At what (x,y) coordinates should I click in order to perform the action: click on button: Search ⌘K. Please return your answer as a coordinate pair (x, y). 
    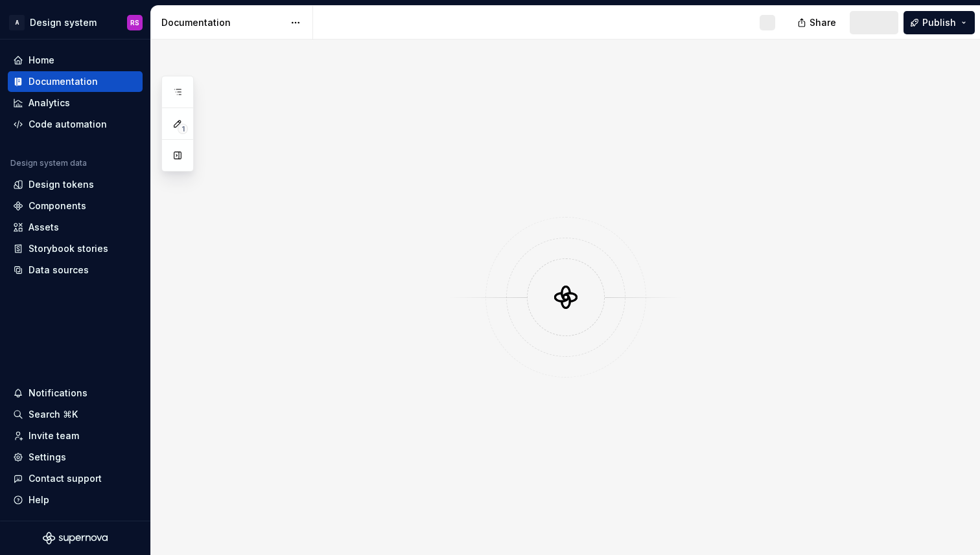
    Looking at the image, I should click on (75, 414).